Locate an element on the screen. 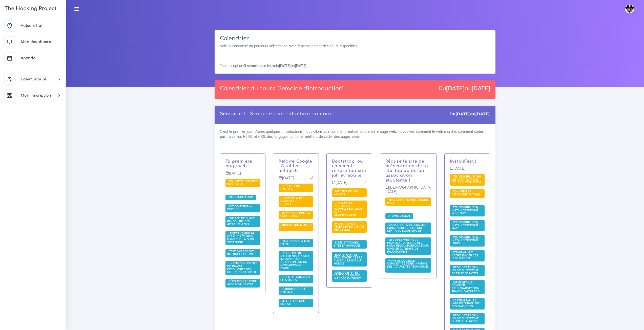 This screenshot has height=330, width=644. a: Tes devoirs (bis) : Installfest pour Linux is located at coordinates (466, 241).